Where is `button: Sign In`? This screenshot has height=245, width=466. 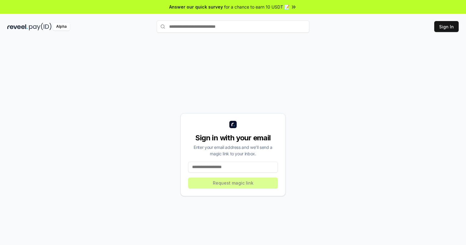 button: Sign In is located at coordinates (447, 27).